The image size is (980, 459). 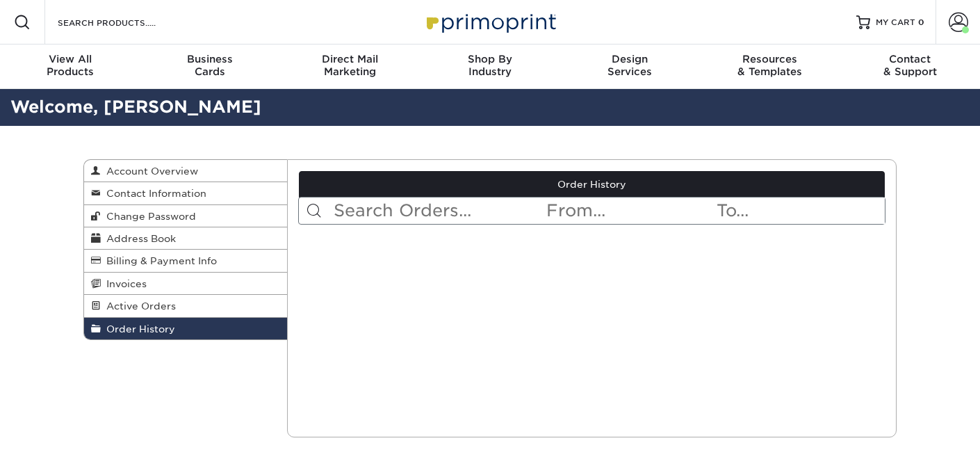 What do you see at coordinates (209, 60) in the screenshot?
I see `span: Business` at bounding box center [209, 60].